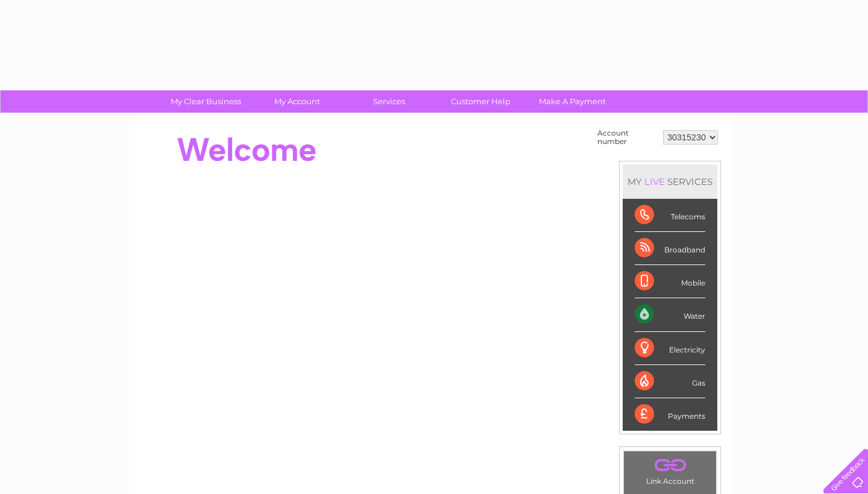 Image resolution: width=868 pixels, height=494 pixels. What do you see at coordinates (572, 101) in the screenshot?
I see `a: Make A Payment` at bounding box center [572, 101].